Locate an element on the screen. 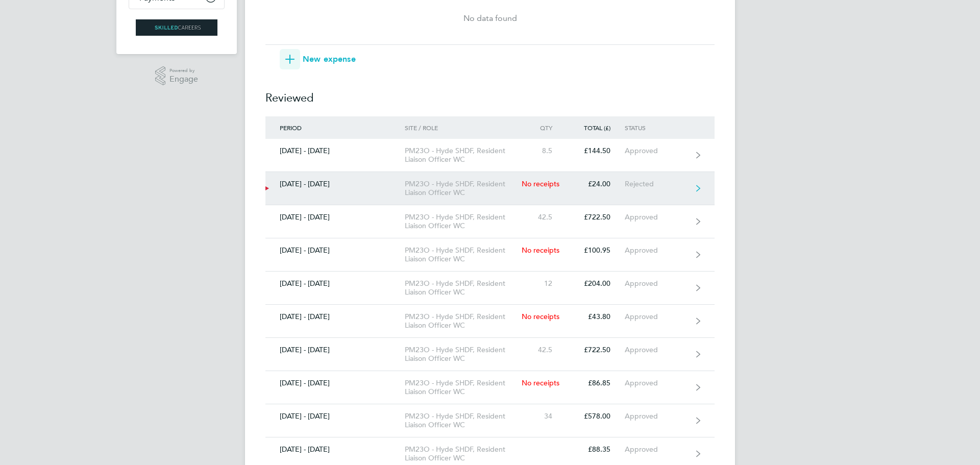 Image resolution: width=980 pixels, height=465 pixels. a: Go to home page is located at coordinates (176, 27).